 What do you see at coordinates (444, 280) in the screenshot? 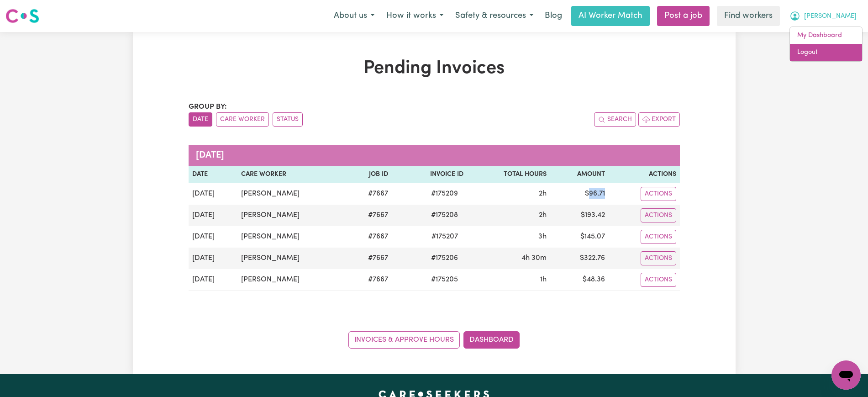
I see `span: # 175205` at bounding box center [444, 280].